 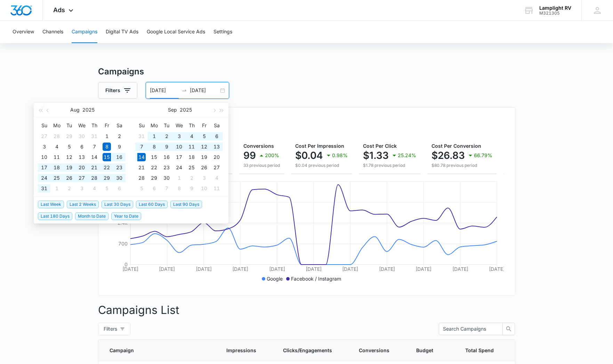 What do you see at coordinates (204, 168) in the screenshot?
I see `td: 2025-09-26` at bounding box center [204, 168].